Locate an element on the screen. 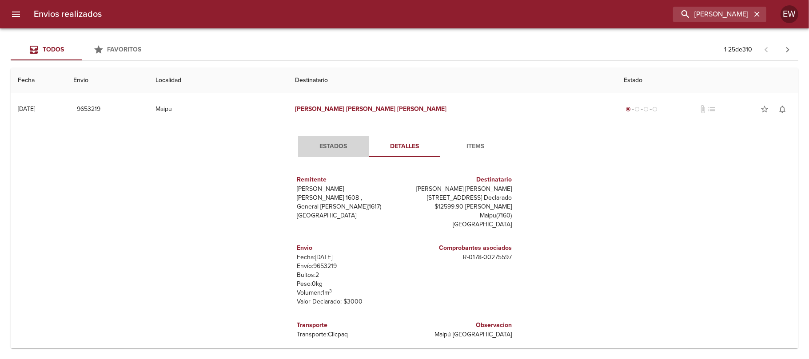 The width and height of the screenshot is (809, 359). span: star_border is located at coordinates (765, 109).